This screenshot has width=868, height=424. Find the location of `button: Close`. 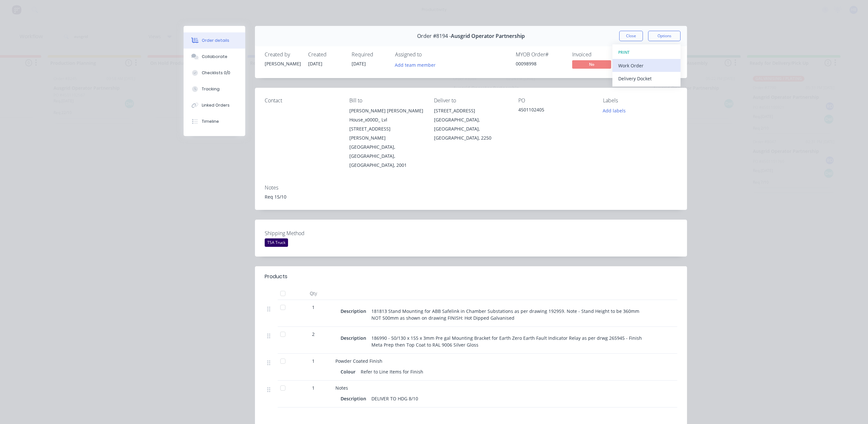

button: Close is located at coordinates (631, 36).